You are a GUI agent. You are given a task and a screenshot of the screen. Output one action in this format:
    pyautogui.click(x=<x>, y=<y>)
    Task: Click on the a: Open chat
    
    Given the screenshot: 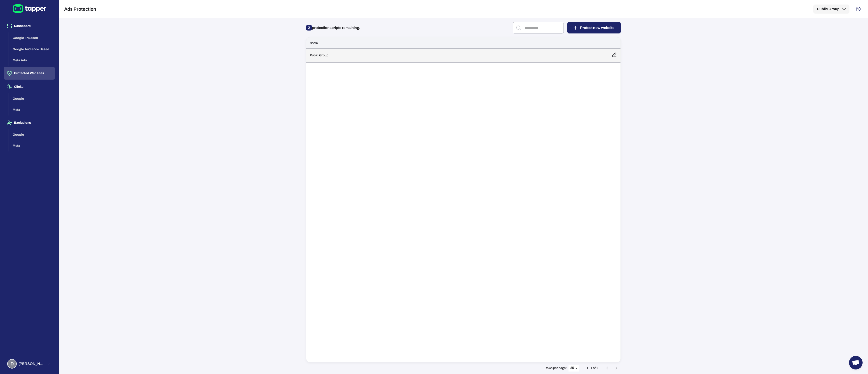 What is the action you would take?
    pyautogui.click(x=856, y=363)
    